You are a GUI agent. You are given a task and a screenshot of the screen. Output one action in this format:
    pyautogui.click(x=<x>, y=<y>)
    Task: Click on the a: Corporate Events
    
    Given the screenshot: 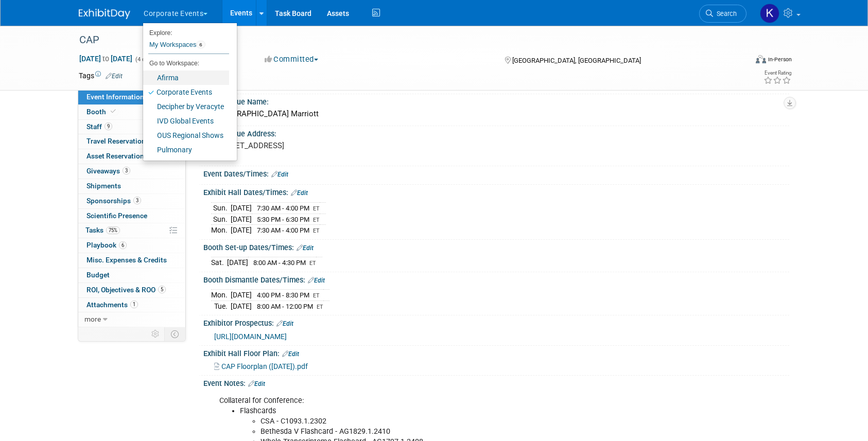 What is the action you would take?
    pyautogui.click(x=186, y=92)
    